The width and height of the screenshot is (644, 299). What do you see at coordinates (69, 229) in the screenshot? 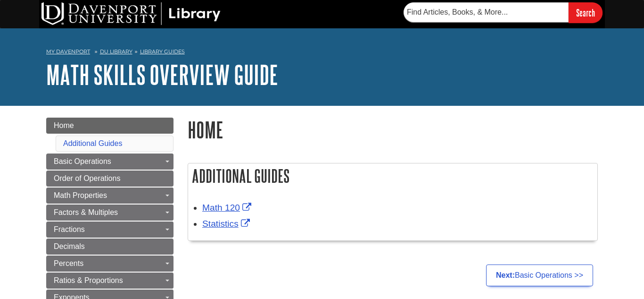
I see `span: Fractions` at bounding box center [69, 229].